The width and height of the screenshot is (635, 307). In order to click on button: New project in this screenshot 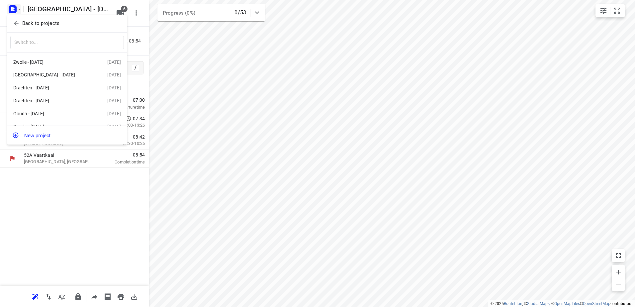, I will do `click(67, 135)`.